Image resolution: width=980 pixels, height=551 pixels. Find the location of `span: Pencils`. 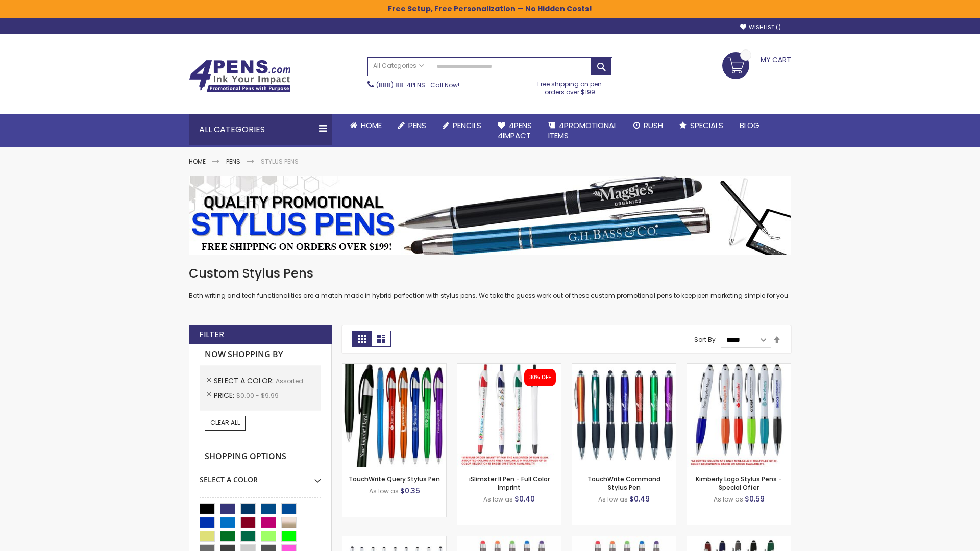

span: Pencils is located at coordinates (467, 125).